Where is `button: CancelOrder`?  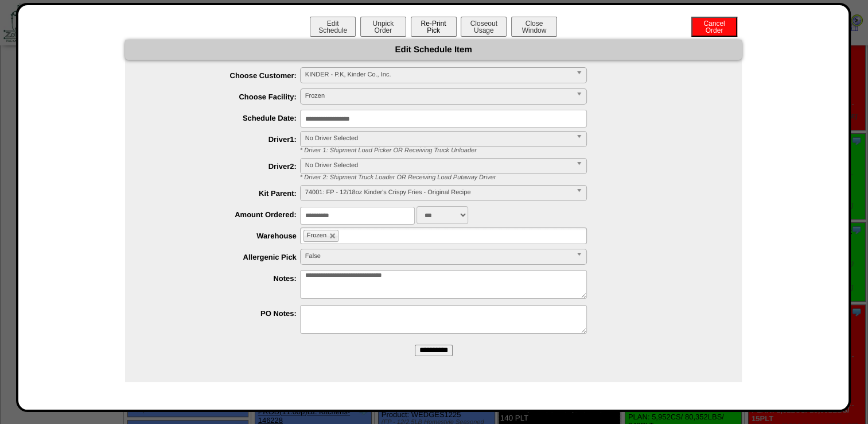
button: CancelOrder is located at coordinates (714, 26).